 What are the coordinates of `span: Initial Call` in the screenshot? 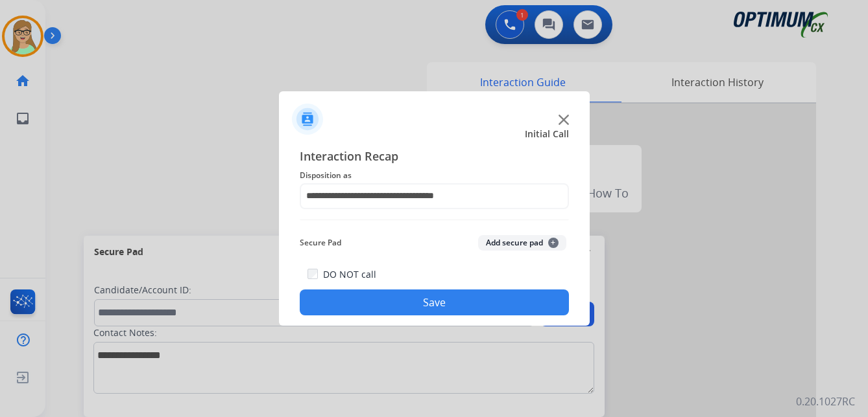 It's located at (547, 134).